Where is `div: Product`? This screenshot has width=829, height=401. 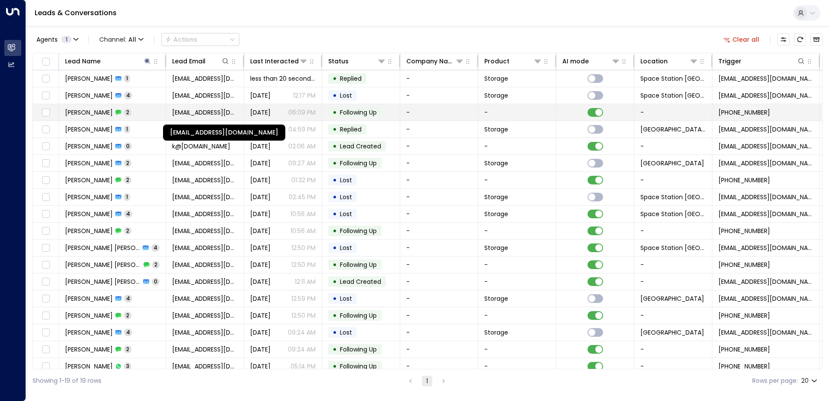
div: Product is located at coordinates (513, 61).